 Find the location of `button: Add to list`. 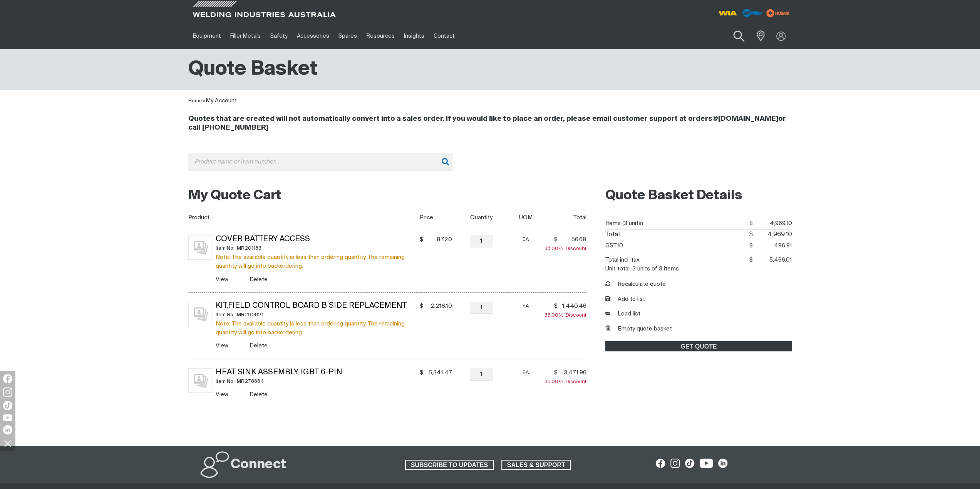

button: Add to list is located at coordinates (625, 300).